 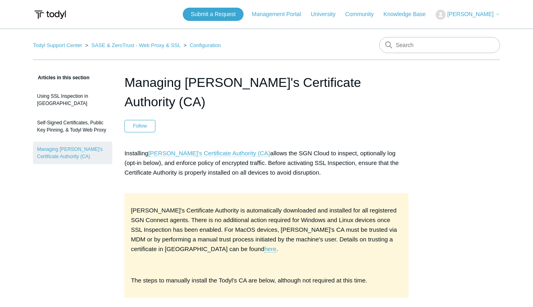 What do you see at coordinates (363, 14) in the screenshot?
I see `a: Community` at bounding box center [363, 14].